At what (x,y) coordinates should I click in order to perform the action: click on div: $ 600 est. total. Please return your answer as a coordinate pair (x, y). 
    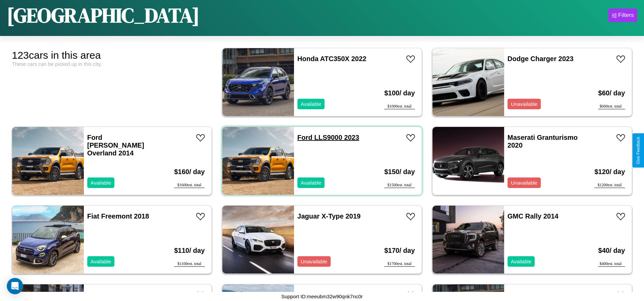
    Looking at the image, I should click on (611, 107).